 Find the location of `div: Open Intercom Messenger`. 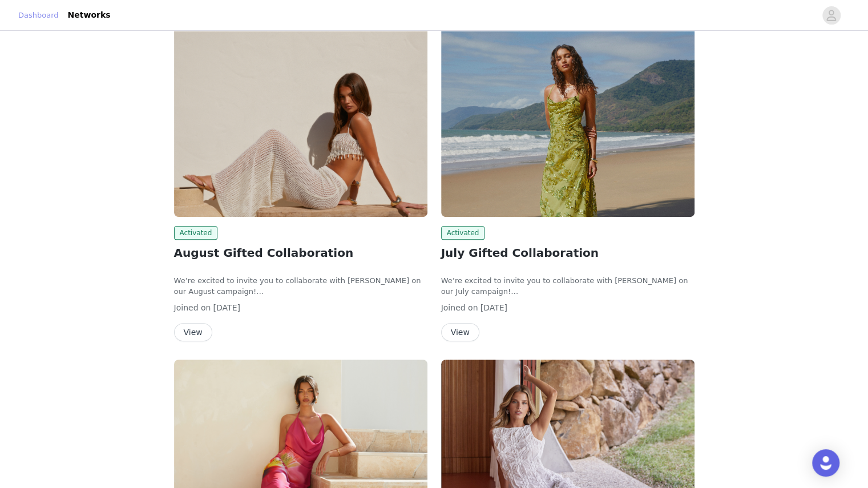

div: Open Intercom Messenger is located at coordinates (826, 463).